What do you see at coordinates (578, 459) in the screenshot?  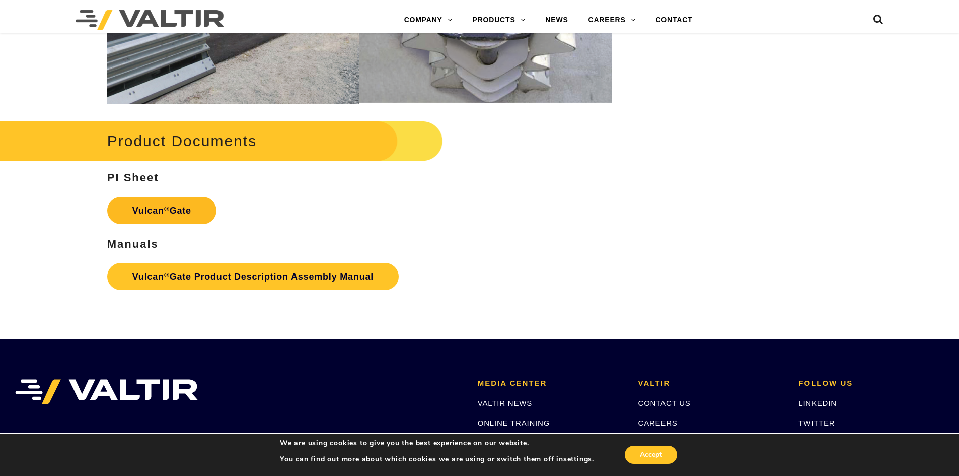 I see `button: settings` at bounding box center [578, 459].